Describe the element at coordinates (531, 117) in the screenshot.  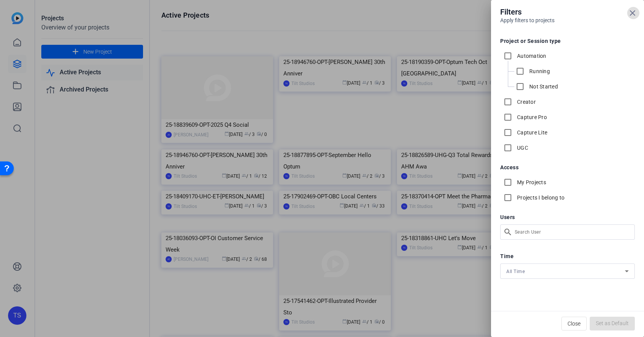
I see `label: Capture Pro` at that location.